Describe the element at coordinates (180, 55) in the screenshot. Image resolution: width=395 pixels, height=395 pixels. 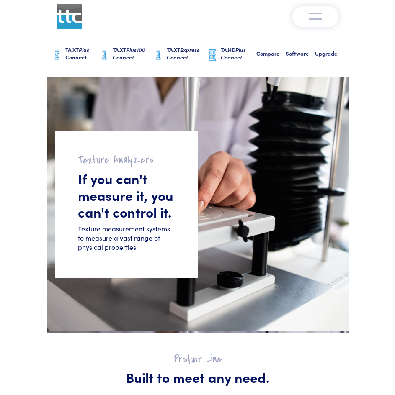
I see `a: TA.XTExpress Connect` at that location.